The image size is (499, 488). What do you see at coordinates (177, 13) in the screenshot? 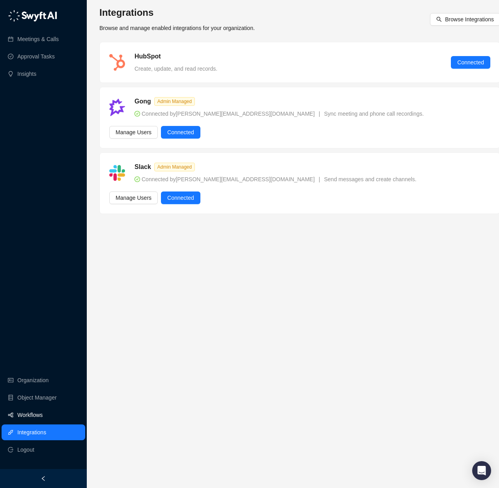
I see `h3: Integrations` at bounding box center [177, 13].